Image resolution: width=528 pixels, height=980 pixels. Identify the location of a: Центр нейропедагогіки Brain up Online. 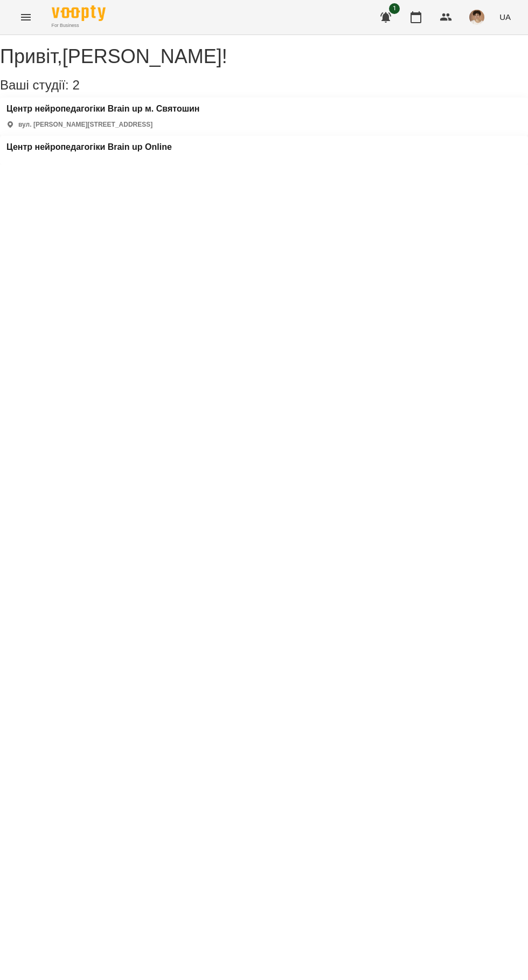
(89, 147).